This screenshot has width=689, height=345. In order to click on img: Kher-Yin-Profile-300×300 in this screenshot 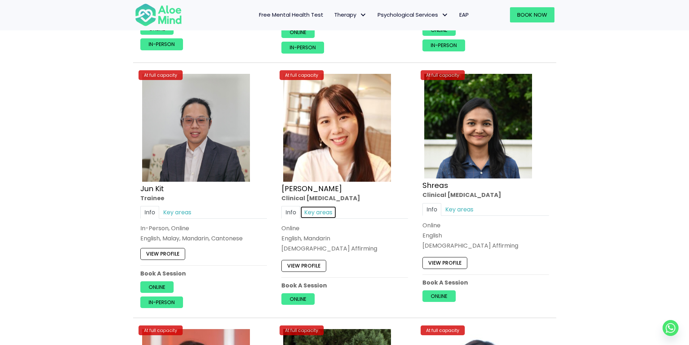, I will do `click(337, 128)`.